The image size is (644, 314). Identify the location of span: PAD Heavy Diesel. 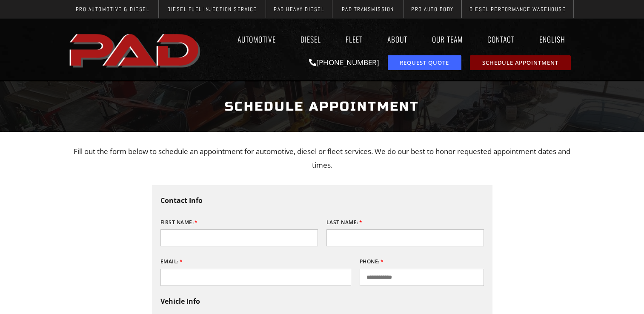
(299, 9).